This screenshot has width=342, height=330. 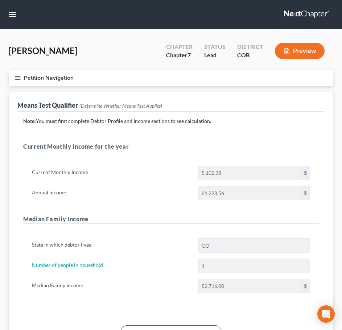 What do you see at coordinates (250, 47) in the screenshot?
I see `div: District` at bounding box center [250, 47].